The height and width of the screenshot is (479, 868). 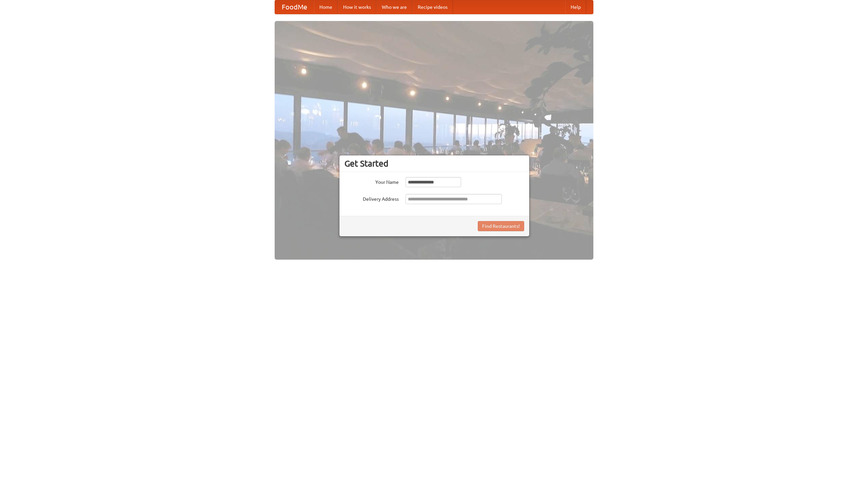 What do you see at coordinates (394, 7) in the screenshot?
I see `a: Who we are` at bounding box center [394, 7].